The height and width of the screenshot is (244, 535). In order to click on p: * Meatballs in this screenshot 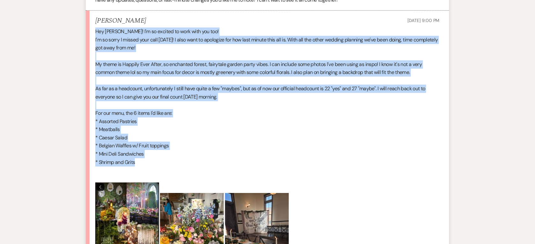, I will do `click(267, 129)`.